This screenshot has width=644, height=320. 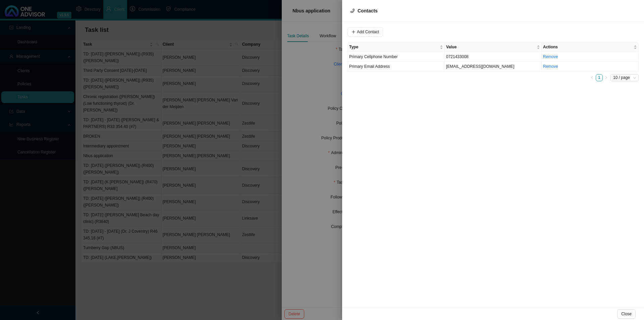 What do you see at coordinates (625, 78) in the screenshot?
I see `span: 10 / page` at bounding box center [625, 78].